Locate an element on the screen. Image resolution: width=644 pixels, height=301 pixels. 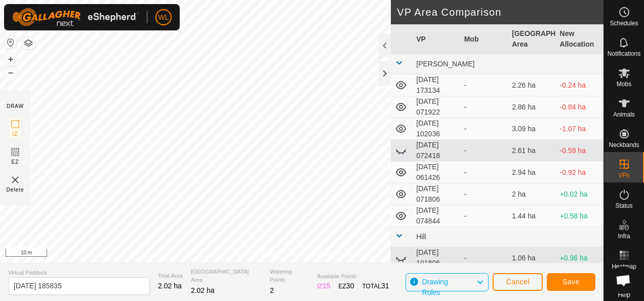
button: Cancel is located at coordinates (517, 282).